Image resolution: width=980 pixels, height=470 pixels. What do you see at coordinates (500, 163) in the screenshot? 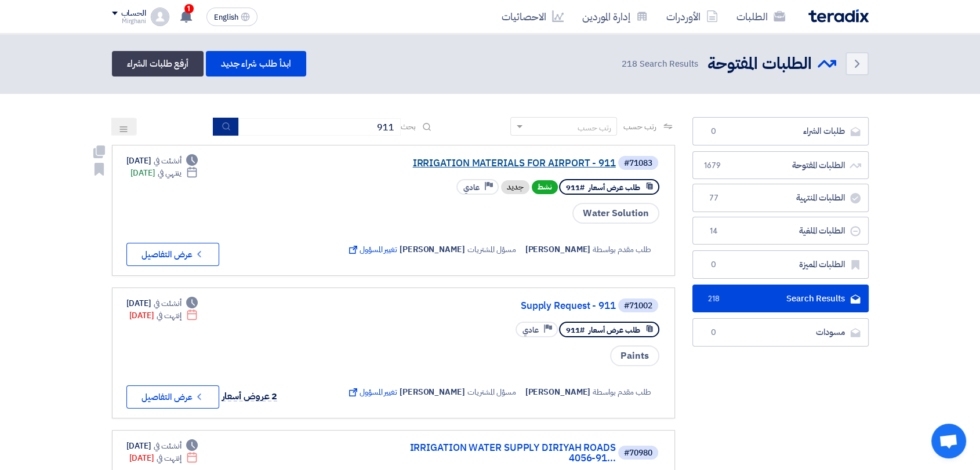
I see `a: IRRIGATION MATERIALS FOR AIRPORT - 911` at bounding box center [500, 163].